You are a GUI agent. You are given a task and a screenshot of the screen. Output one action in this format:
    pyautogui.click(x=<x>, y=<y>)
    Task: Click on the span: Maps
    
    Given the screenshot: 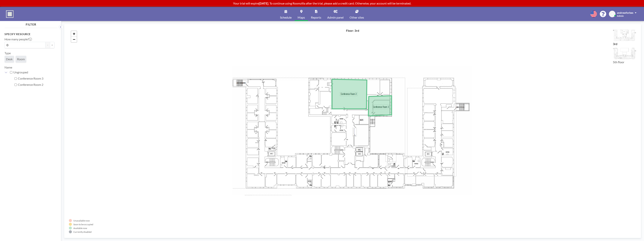 What is the action you would take?
    pyautogui.click(x=301, y=17)
    